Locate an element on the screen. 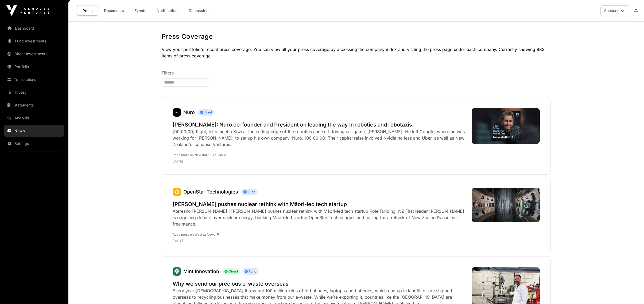  a: Why we send our precious e-waste overseas is located at coordinates (319, 284).